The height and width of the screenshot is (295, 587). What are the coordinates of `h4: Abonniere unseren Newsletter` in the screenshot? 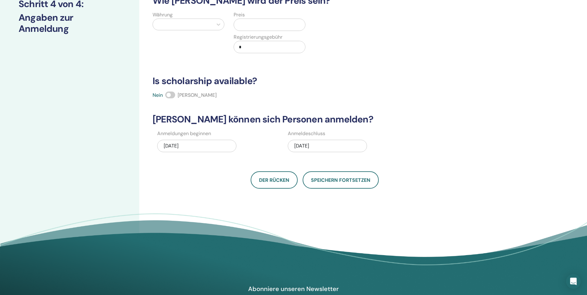 It's located at (294, 289).